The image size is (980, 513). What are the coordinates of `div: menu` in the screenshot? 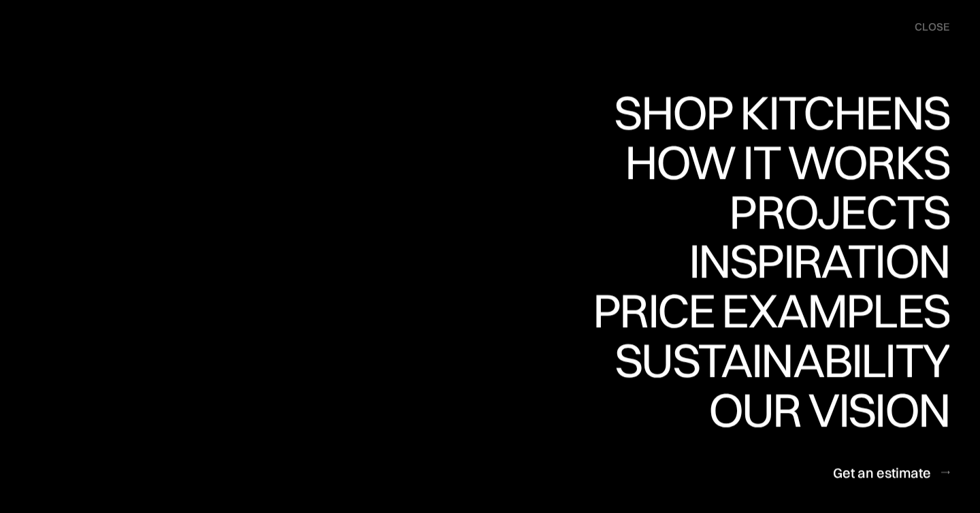 It's located at (925, 27).